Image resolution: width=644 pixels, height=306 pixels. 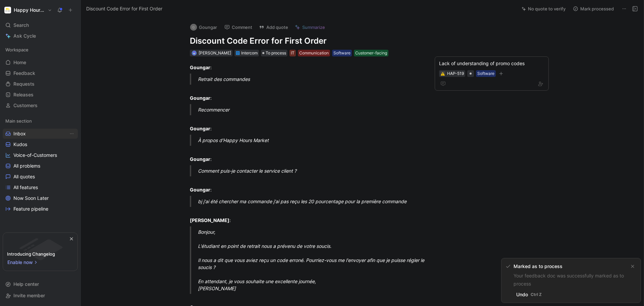 What do you see at coordinates (40, 133) in the screenshot?
I see `a: InboxView actions` at bounding box center [40, 133].